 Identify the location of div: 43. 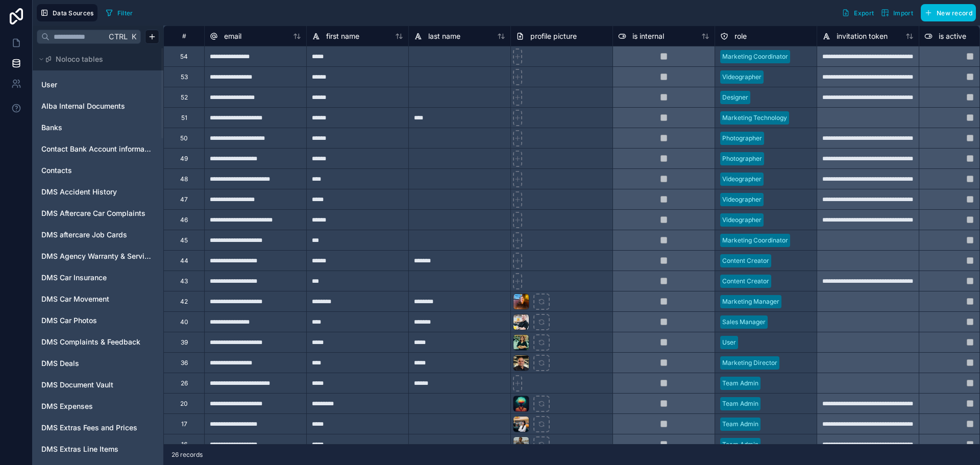
(184, 281).